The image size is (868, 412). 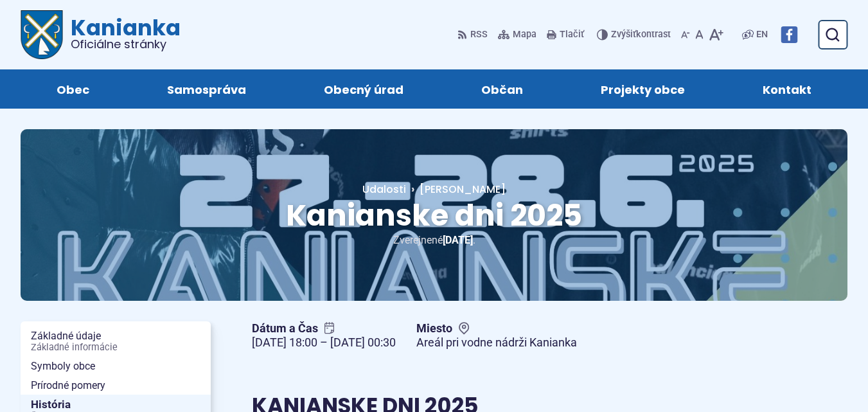 I want to click on a: Kontakt, so click(x=787, y=88).